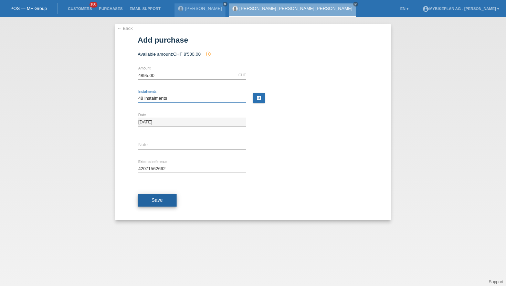  Describe the element at coordinates (404, 9) in the screenshot. I see `a: EN ▾` at that location.